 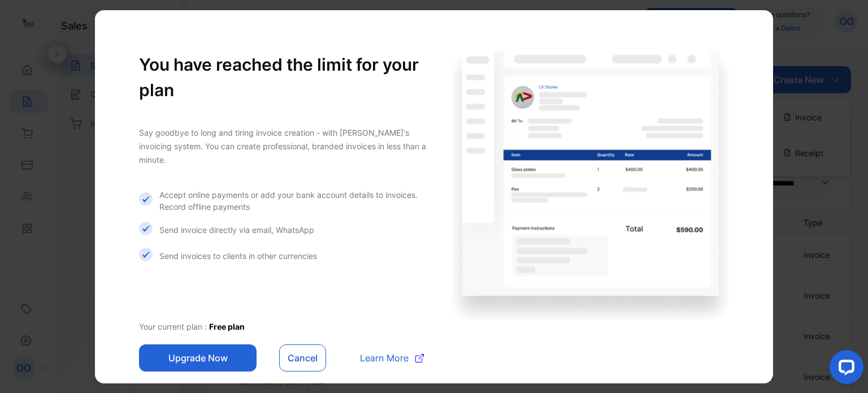 What do you see at coordinates (294, 201) in the screenshot?
I see `p: Accept online payments or add your bank account details to invoices. Record offline payments` at bounding box center [294, 201].